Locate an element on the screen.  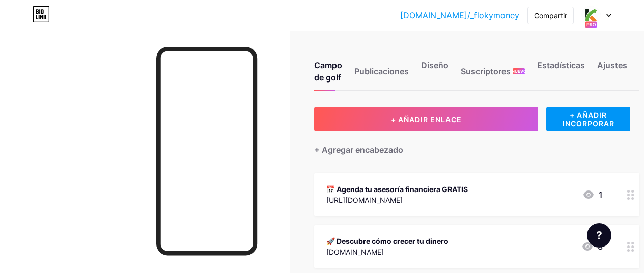
font: 📅 Agenda tu asesoría financiera GRATIS is located at coordinates (398, 189).